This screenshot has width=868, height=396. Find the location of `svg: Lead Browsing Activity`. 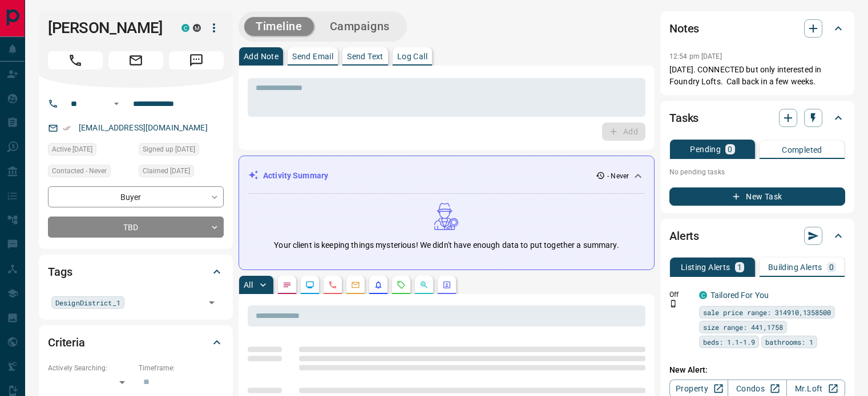

svg: Lead Browsing Activity is located at coordinates (310, 285).